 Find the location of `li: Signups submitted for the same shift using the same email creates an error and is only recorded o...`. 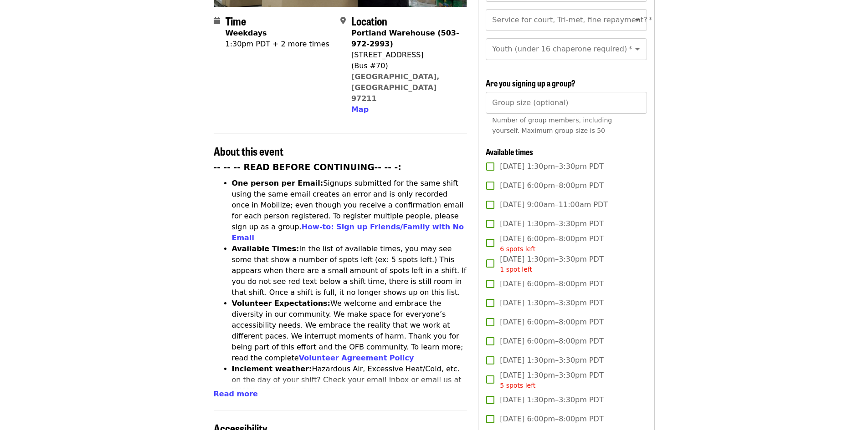

li: Signups submitted for the same shift using the same email creates an error and is only recorded o... is located at coordinates (349, 211).